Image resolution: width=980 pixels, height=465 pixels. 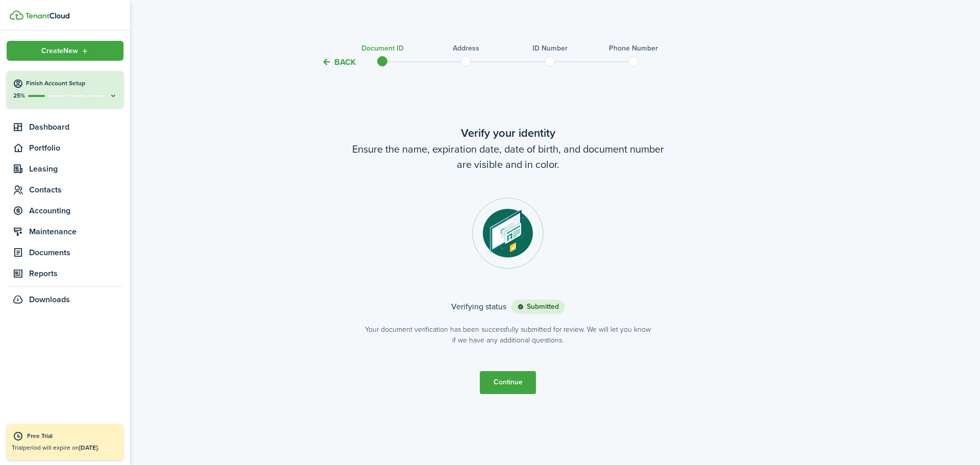 What do you see at coordinates (338, 62) in the screenshot?
I see `button: Back` at bounding box center [338, 62].